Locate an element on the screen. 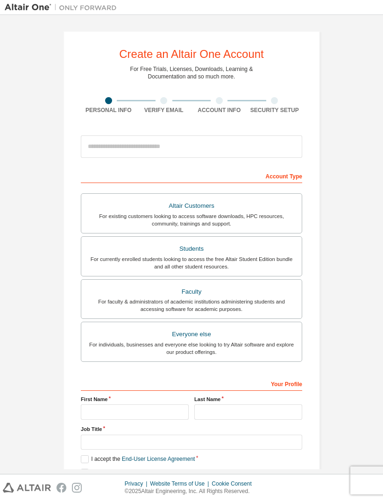 Image resolution: width=383 pixels, height=501 pixels. a: End-User License Agreement is located at coordinates (158, 459).